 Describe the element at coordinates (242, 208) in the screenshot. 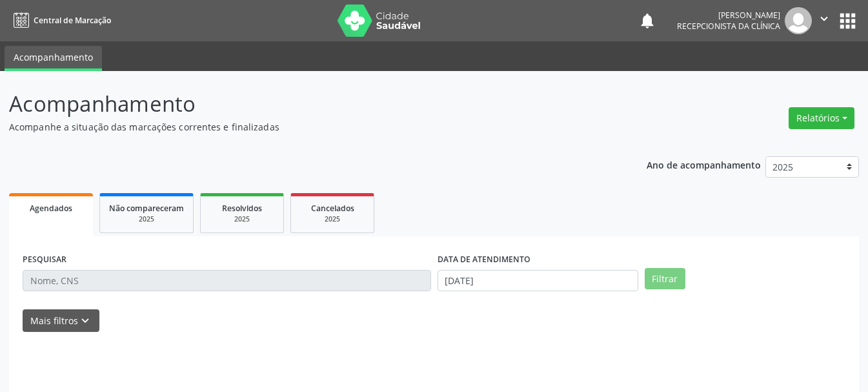

I see `span: Resolvidos` at that location.